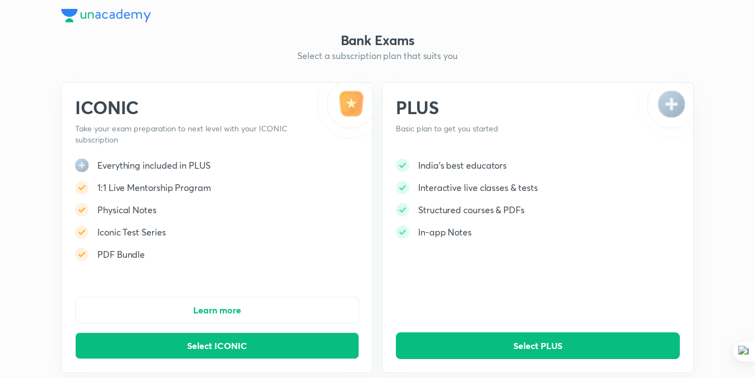  Describe the element at coordinates (217, 346) in the screenshot. I see `span: Select ICONIC` at that location.